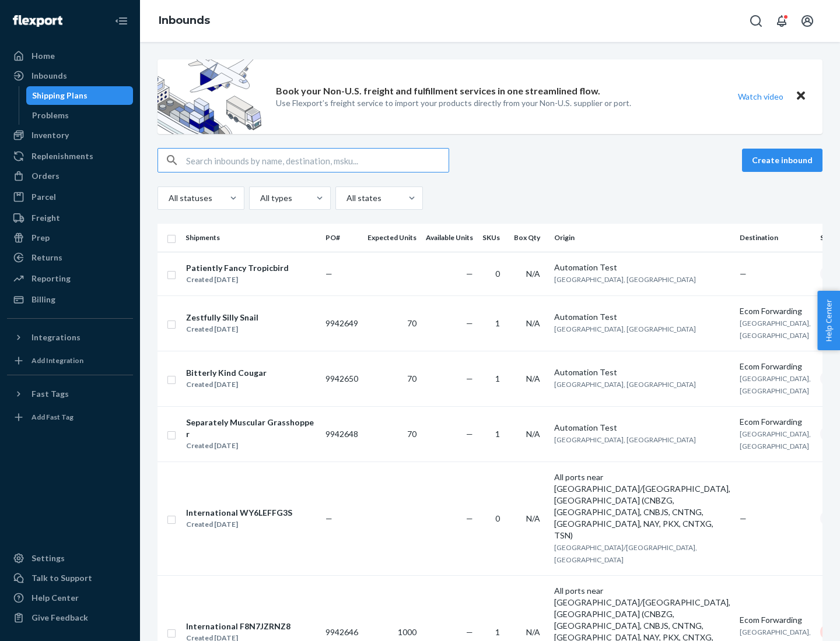  I want to click on a: Problems, so click(80, 115).